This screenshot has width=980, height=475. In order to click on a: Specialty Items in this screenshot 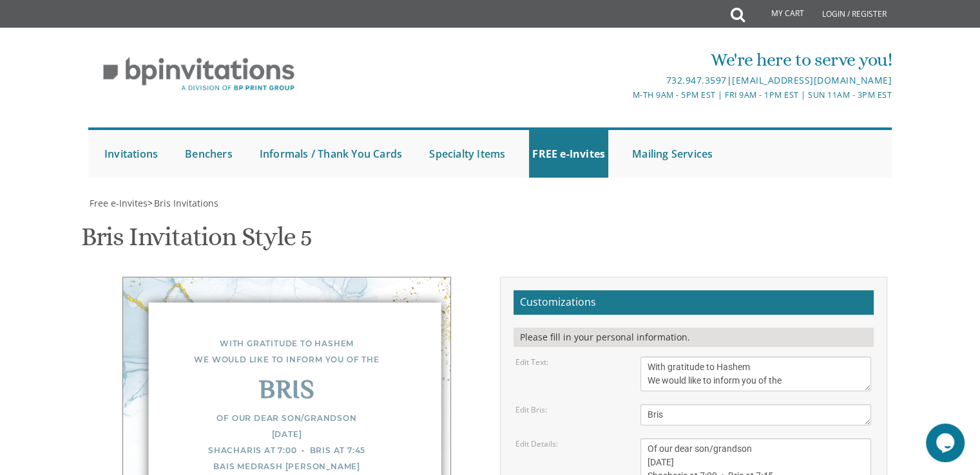, I will do `click(467, 154)`.